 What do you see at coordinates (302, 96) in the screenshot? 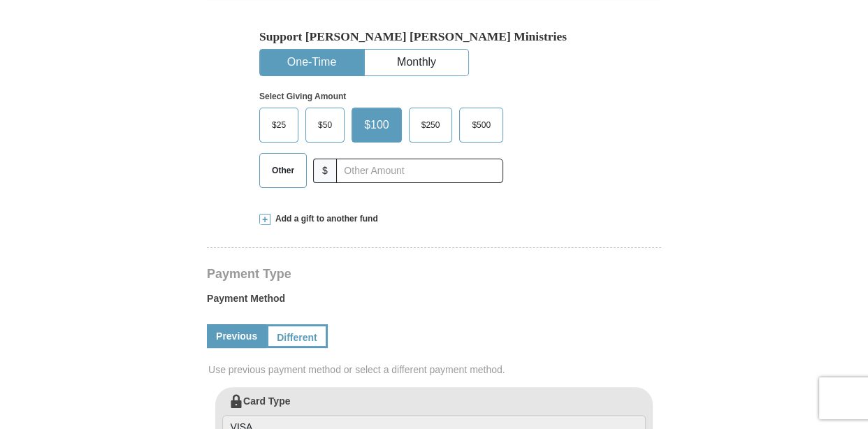
I see `strong: Select Giving Amount` at bounding box center [302, 96].